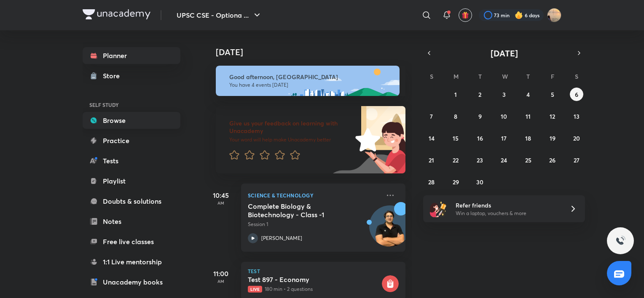  Describe the element at coordinates (456, 182) in the screenshot. I see `button: September 29, 2025` at that location.